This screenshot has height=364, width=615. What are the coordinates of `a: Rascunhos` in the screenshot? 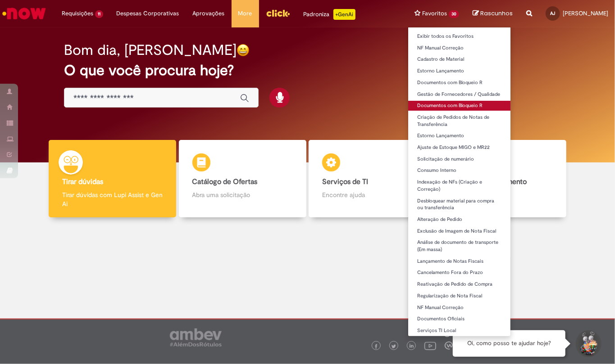 It's located at (492, 14).